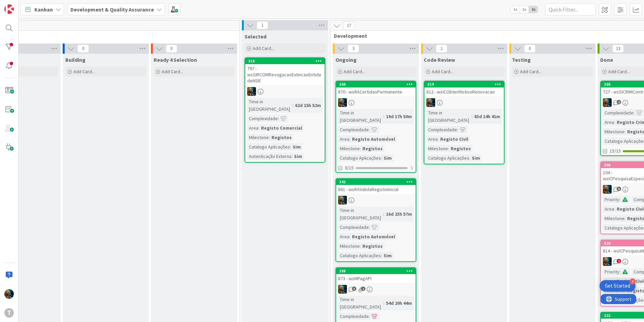  What do you see at coordinates (269, 157) in the screenshot?
I see `div: Autenticação Externa` at bounding box center [269, 157].